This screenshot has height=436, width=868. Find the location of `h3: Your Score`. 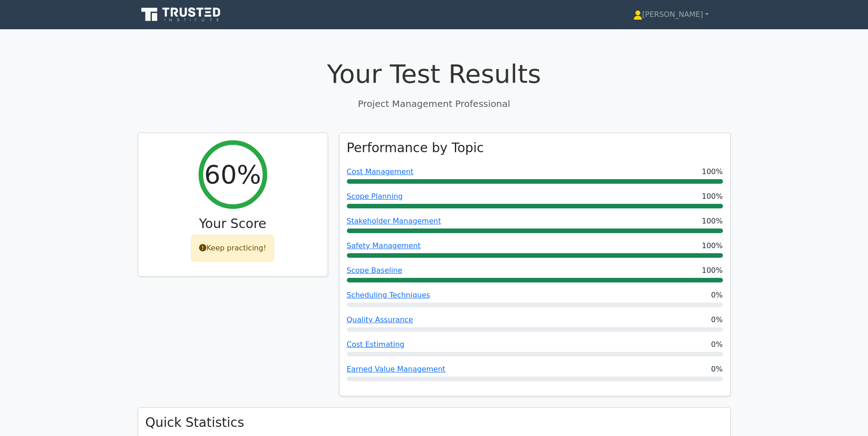

h3: Your Score is located at coordinates (233, 224).